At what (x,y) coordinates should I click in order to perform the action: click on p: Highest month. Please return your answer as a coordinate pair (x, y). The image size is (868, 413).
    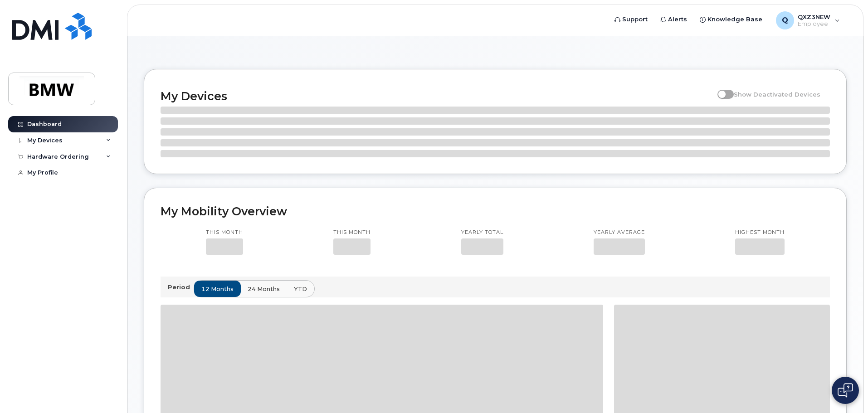
    Looking at the image, I should click on (760, 232).